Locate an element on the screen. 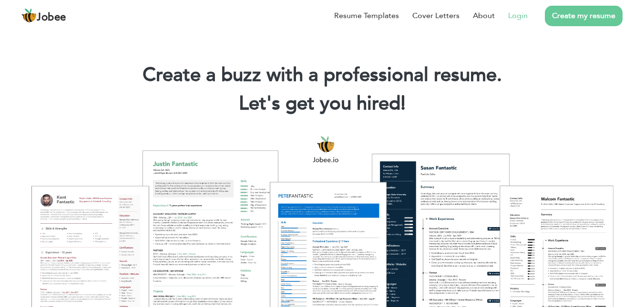 The height and width of the screenshot is (307, 644). a: About is located at coordinates (484, 16).